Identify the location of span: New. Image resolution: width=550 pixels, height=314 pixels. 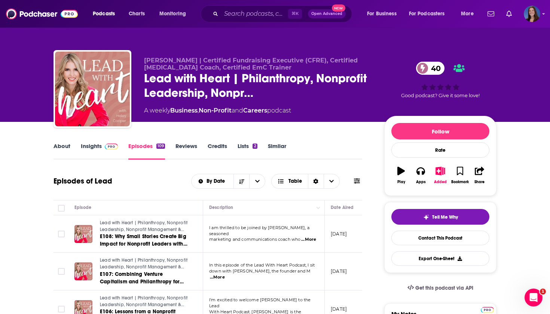
(338, 8).